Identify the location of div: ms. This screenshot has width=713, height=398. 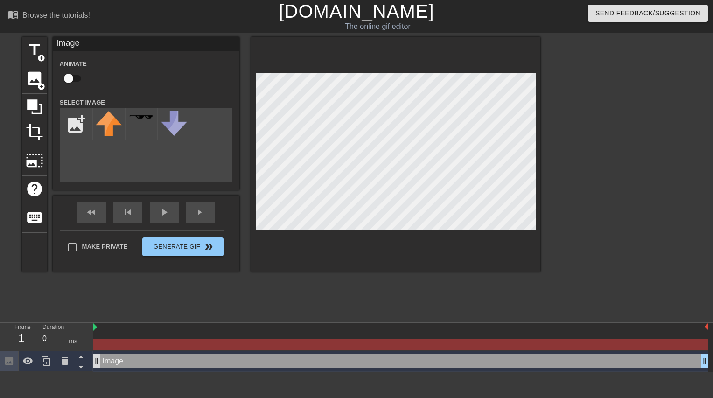
(73, 341).